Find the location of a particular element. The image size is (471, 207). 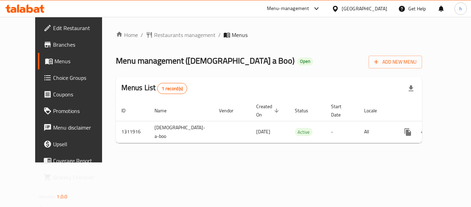

span: Restaurants management is located at coordinates (185, 35).